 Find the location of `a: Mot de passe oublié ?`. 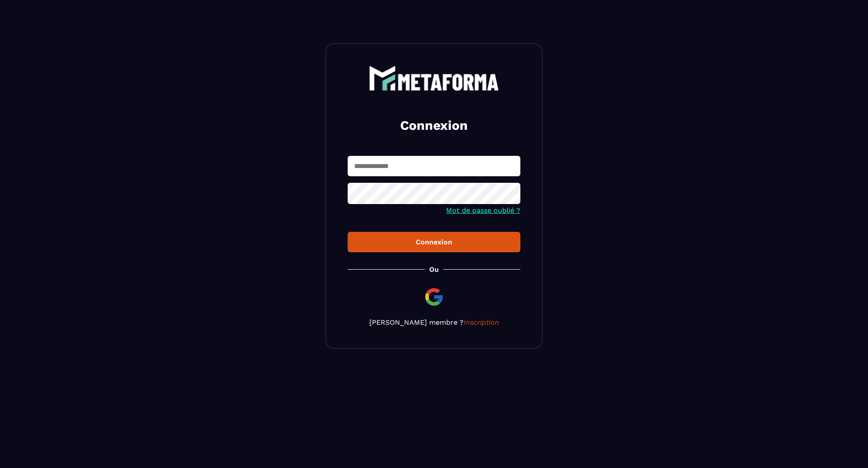

a: Mot de passe oublié ? is located at coordinates (483, 210).